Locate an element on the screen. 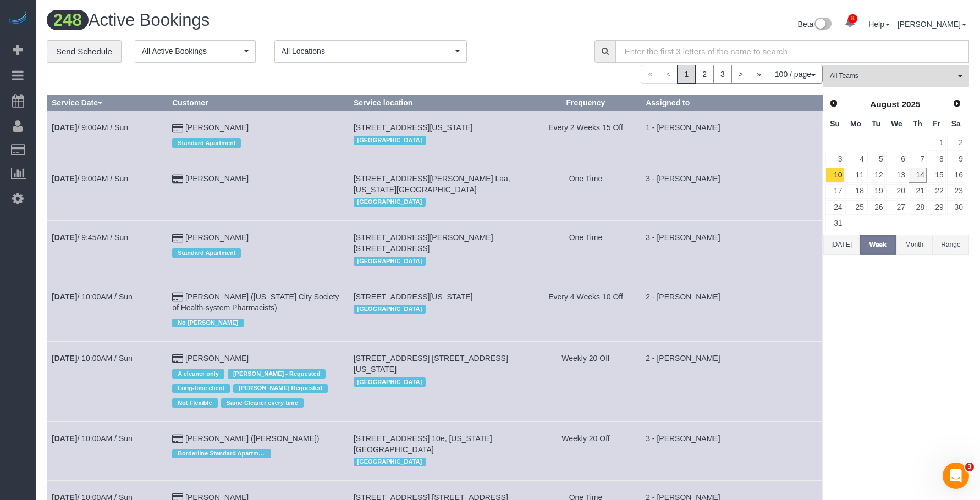 This screenshot has width=980, height=500. a: 20 is located at coordinates (896, 191).